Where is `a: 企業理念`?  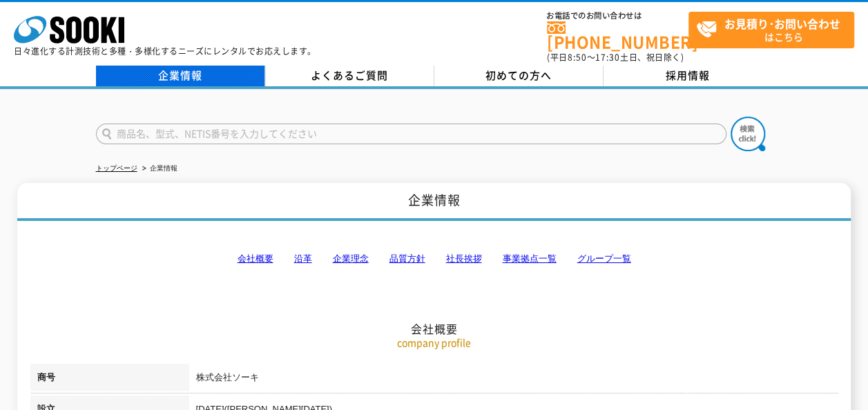 a: 企業理念 is located at coordinates (351, 258).